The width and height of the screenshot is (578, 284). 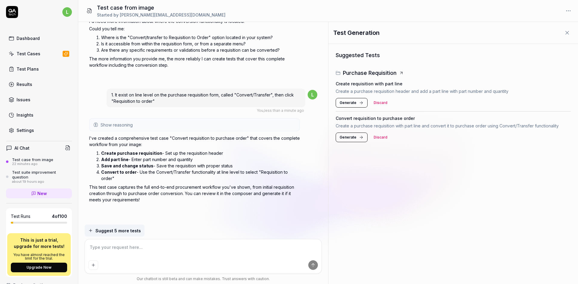 What do you see at coordinates (22, 148) in the screenshot?
I see `h4: AI Chat` at bounding box center [22, 148].